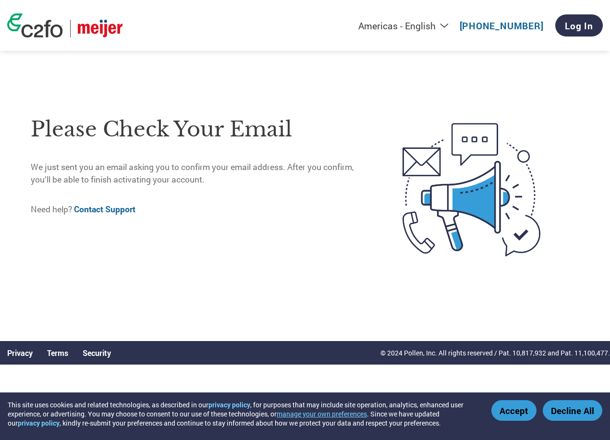 The height and width of the screenshot is (440, 610). I want to click on h1: Please check your email, so click(197, 129).